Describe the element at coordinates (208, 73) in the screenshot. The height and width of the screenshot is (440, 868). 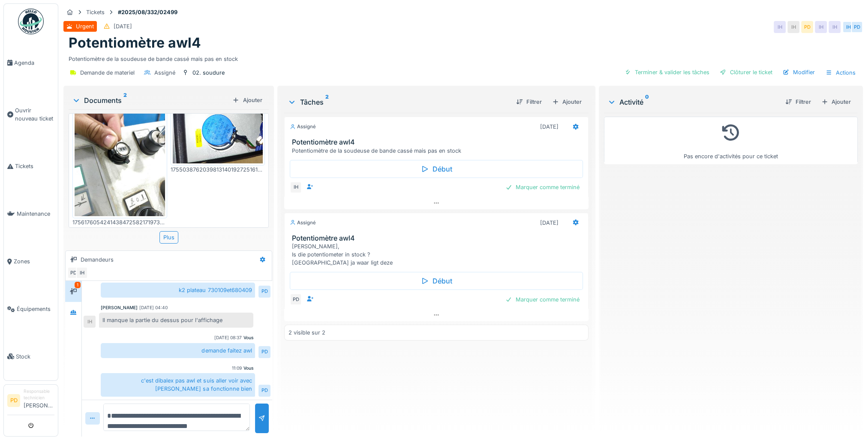
I see `div: 02. soudure` at that location.